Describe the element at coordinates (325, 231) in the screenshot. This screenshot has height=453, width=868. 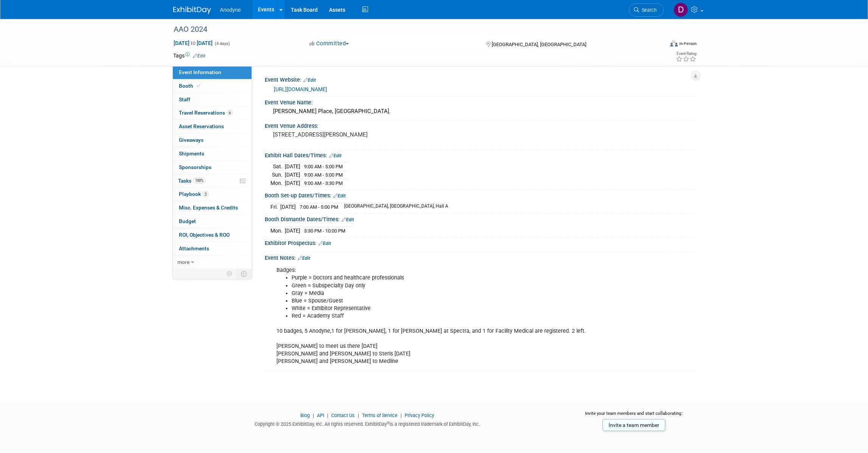
I see `span: 3:30 PM - 10:00 PM` at that location.